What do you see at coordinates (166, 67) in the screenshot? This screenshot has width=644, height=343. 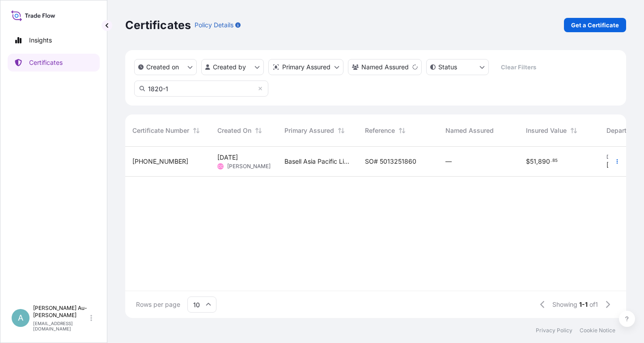 I see `button: createdOn Filter options` at bounding box center [166, 67].